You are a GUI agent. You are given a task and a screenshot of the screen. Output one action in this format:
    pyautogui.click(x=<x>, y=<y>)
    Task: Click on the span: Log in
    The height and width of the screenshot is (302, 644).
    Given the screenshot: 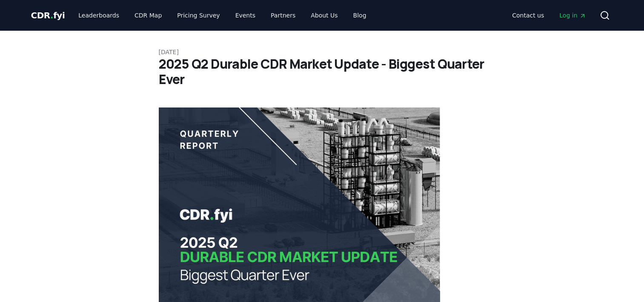 What is the action you would take?
    pyautogui.click(x=573, y=16)
    